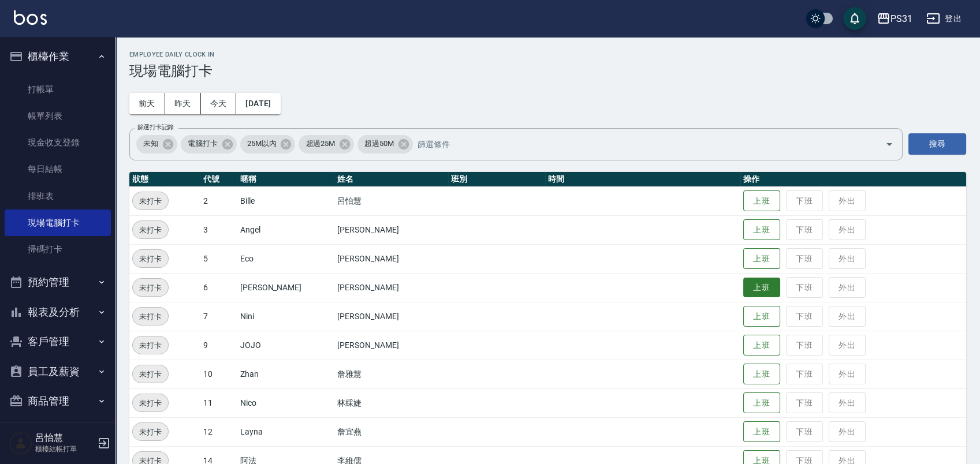  Describe the element at coordinates (219, 103) in the screenshot. I see `button: 今天` at that location.